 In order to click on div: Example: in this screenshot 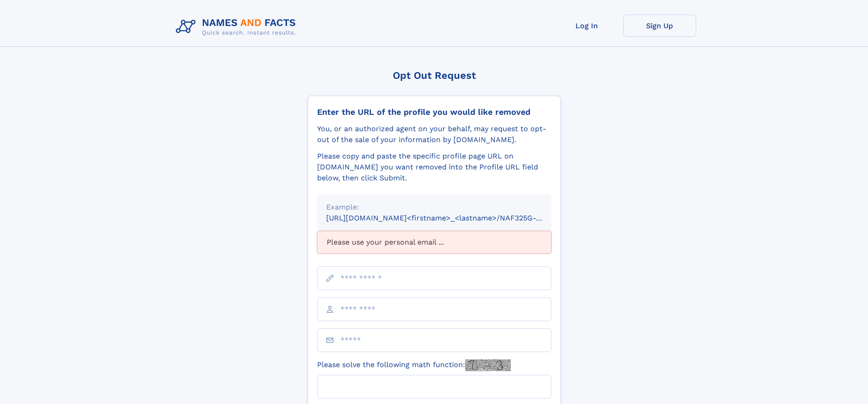, I will do `click(434, 207)`.